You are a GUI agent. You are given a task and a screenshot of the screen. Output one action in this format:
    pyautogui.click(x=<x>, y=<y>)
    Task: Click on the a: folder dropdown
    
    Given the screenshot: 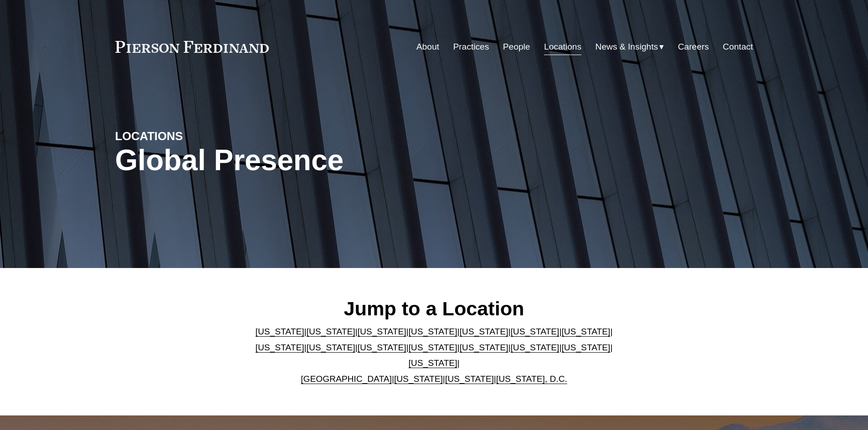 What is the action you would take?
    pyautogui.click(x=630, y=47)
    